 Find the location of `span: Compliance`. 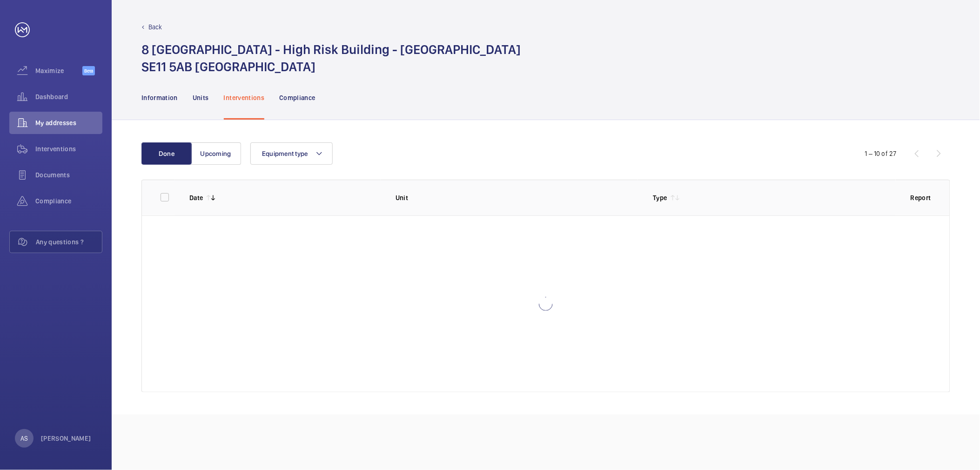

span: Compliance is located at coordinates (69, 201).